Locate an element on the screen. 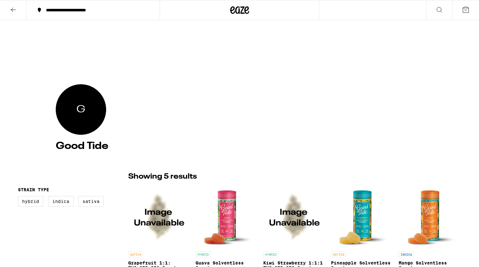 The width and height of the screenshot is (479, 267). label: Indica is located at coordinates (61, 201).